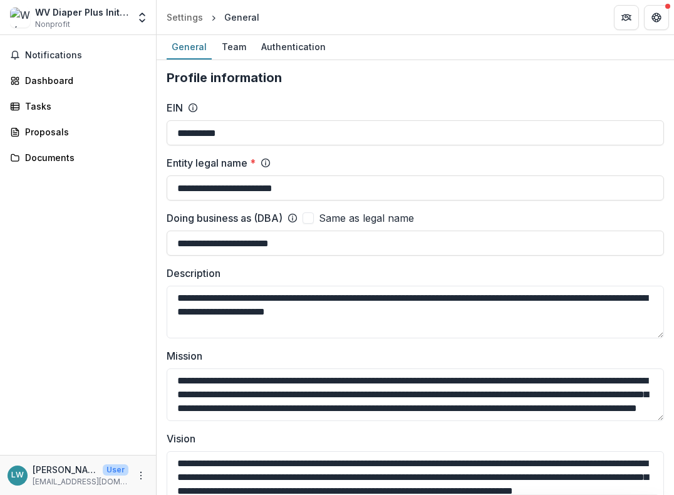 Image resolution: width=674 pixels, height=495 pixels. I want to click on div: Team, so click(234, 46).